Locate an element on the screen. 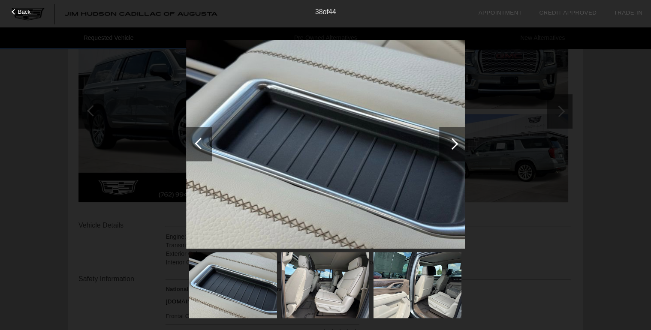 This screenshot has width=651, height=330. span: 38 is located at coordinates (319, 12).